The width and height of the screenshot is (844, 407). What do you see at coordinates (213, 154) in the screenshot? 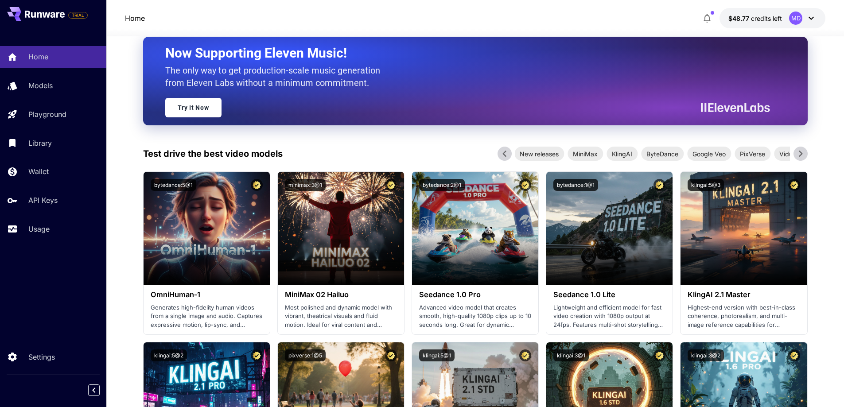
I see `p: Test drive the best video models` at bounding box center [213, 154].